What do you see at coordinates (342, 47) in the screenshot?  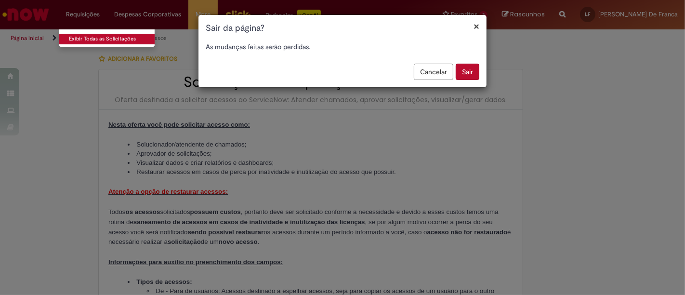 I see `p: As mudanças feitas serão perdidas.` at bounding box center [342, 47].